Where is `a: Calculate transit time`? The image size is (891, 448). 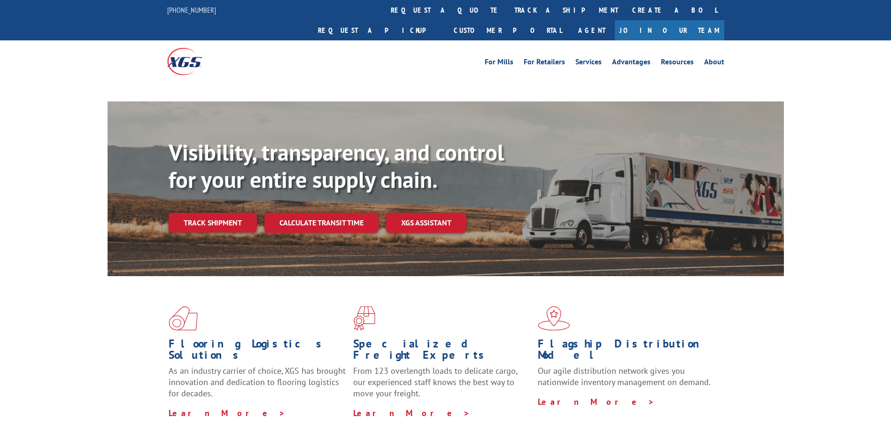
a: Calculate transit time is located at coordinates (321, 223).